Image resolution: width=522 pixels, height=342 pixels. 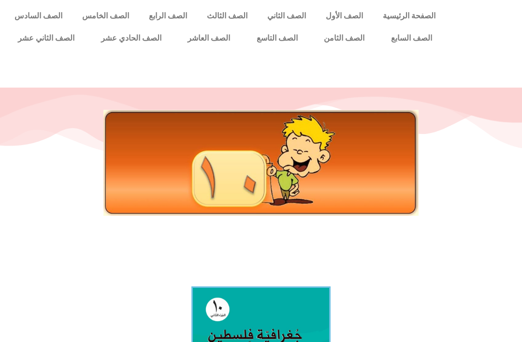 I want to click on a: الصف الخامس, so click(x=106, y=16).